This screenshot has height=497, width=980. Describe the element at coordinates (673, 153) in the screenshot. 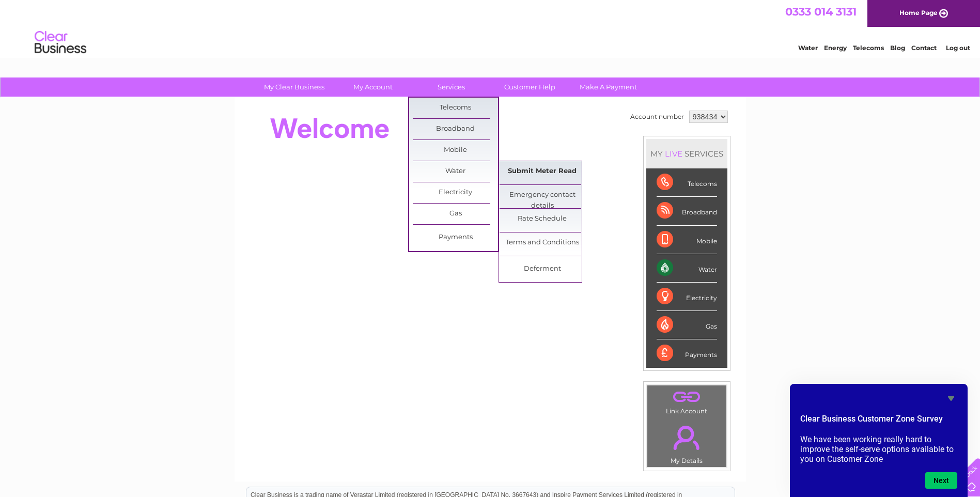

I see `div: LIVE` at that location.